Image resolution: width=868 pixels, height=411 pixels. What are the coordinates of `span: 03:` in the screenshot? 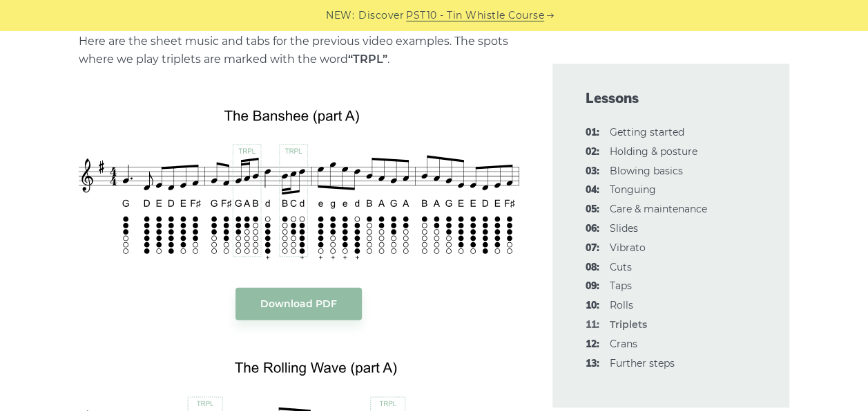 It's located at (593, 172).